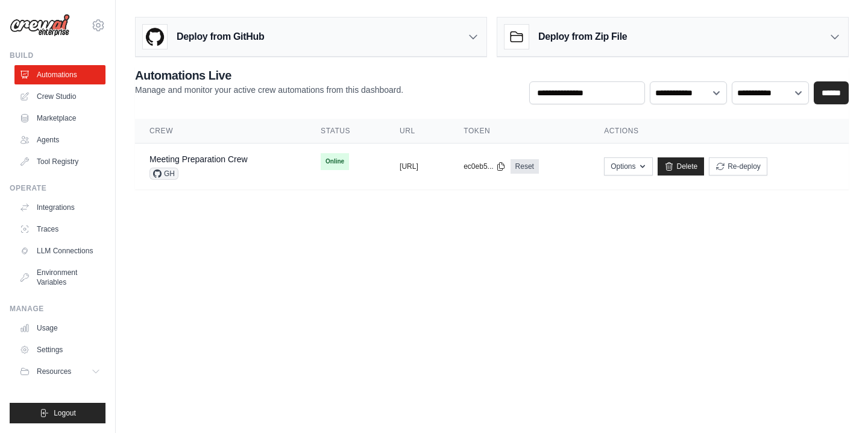  I want to click on button: ec0eb5..., so click(484, 166).